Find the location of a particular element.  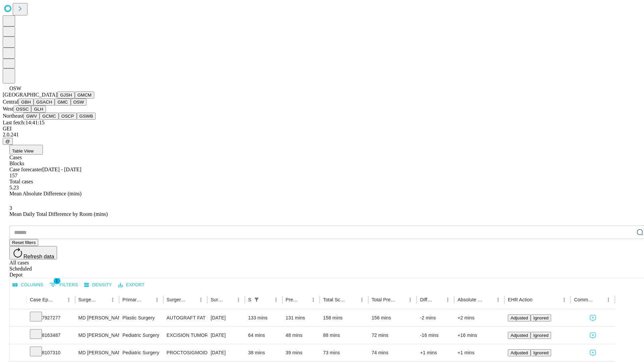

button: Density is located at coordinates (98, 285).